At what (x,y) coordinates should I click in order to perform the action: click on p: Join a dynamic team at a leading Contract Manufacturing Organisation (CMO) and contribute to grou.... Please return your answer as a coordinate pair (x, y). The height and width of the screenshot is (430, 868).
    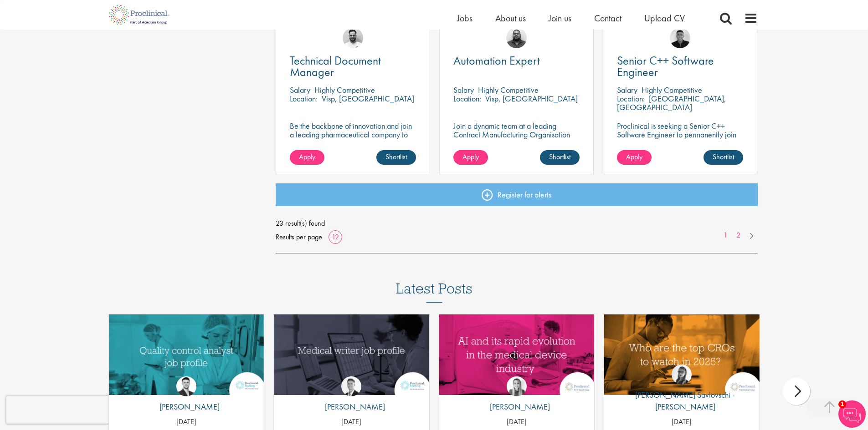
    Looking at the image, I should click on (516, 143).